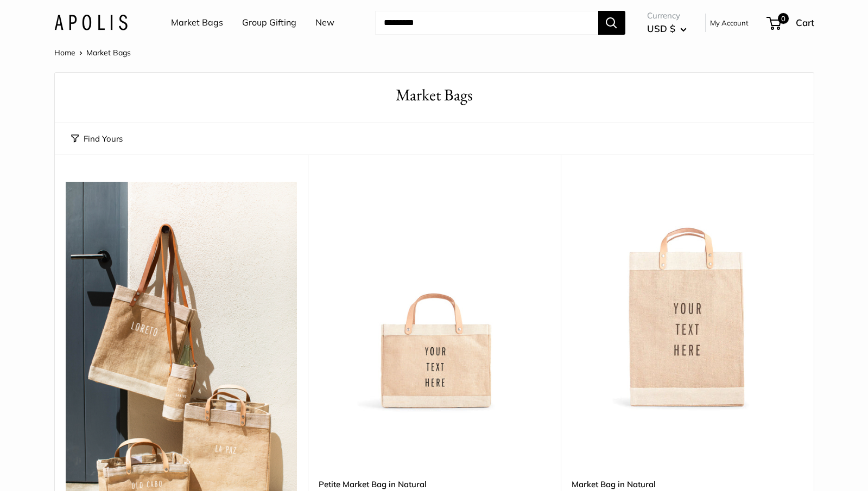 The image size is (868, 491). What do you see at coordinates (667, 16) in the screenshot?
I see `span: Currency` at bounding box center [667, 16].